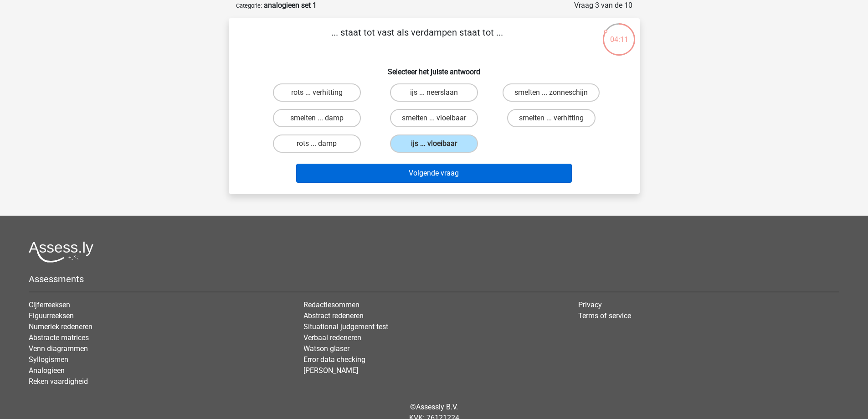 The image size is (868, 419). I want to click on a: Figuurreeksen, so click(51, 315).